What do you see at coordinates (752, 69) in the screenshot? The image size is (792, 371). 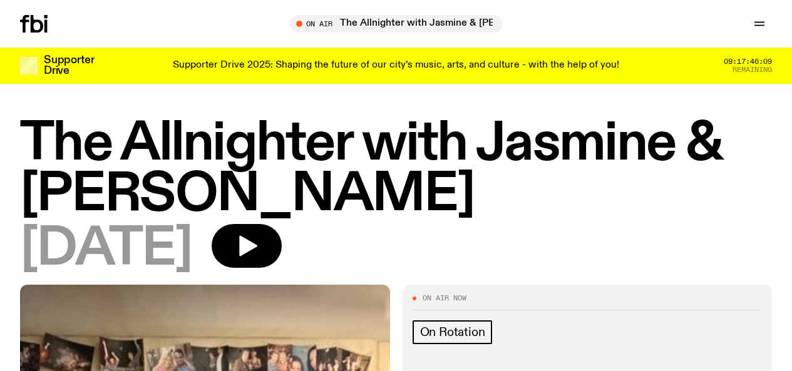 I see `span: Remaining` at bounding box center [752, 69].